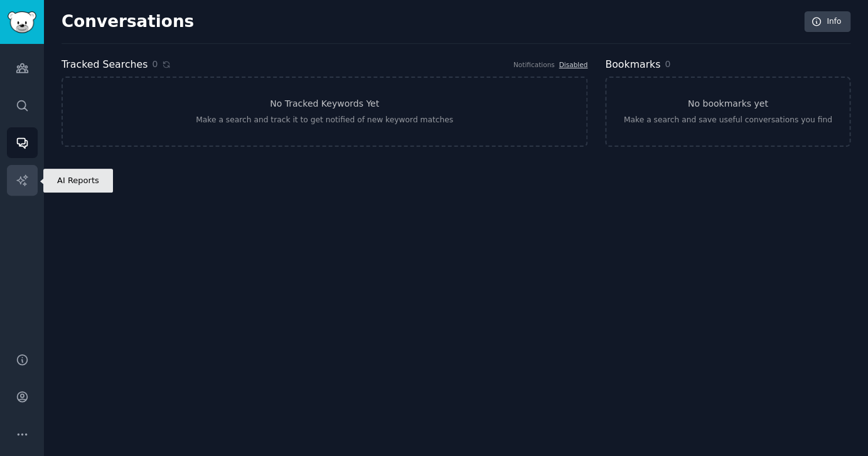 This screenshot has width=868, height=456. I want to click on h3: No Tracked Keywords Yet, so click(324, 103).